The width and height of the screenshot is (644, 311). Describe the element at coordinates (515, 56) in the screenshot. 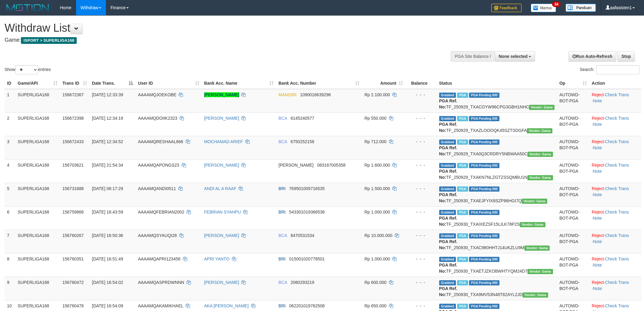

I see `button: None selected` at that location.